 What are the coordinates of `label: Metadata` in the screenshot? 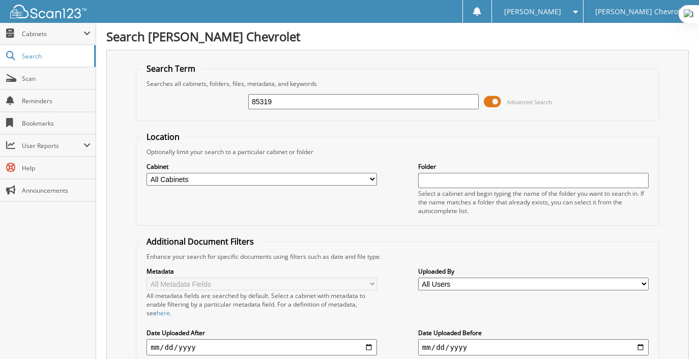 It's located at (261, 271).